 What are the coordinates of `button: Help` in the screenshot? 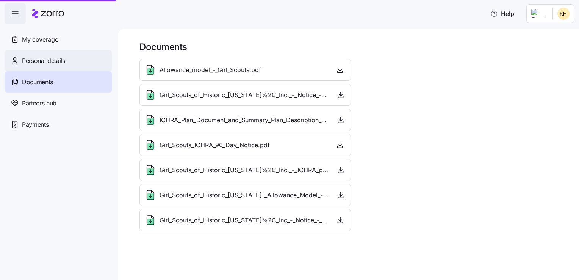 It's located at (502, 14).